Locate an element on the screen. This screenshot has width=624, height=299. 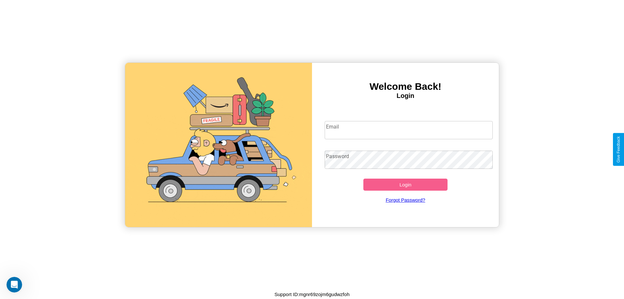
a: Forgot Password? is located at coordinates (405, 199).